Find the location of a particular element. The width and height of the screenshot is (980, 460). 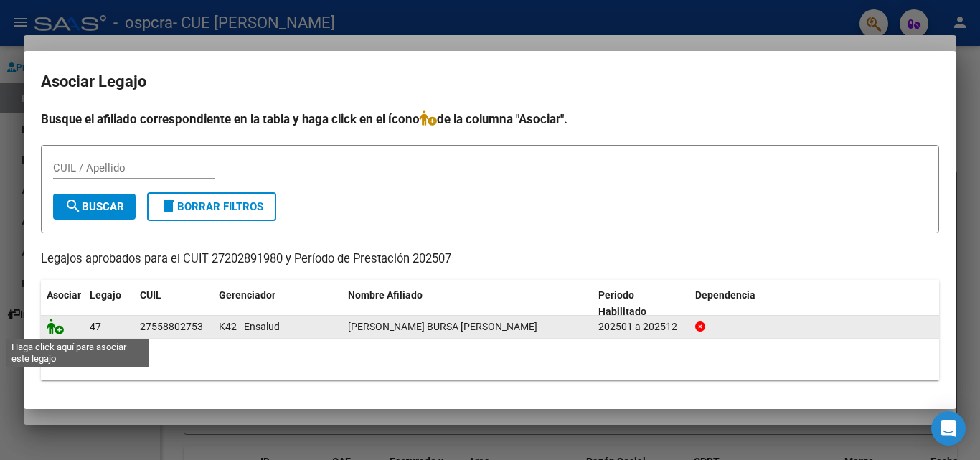

span: Nombre Afiliado is located at coordinates (385, 295).